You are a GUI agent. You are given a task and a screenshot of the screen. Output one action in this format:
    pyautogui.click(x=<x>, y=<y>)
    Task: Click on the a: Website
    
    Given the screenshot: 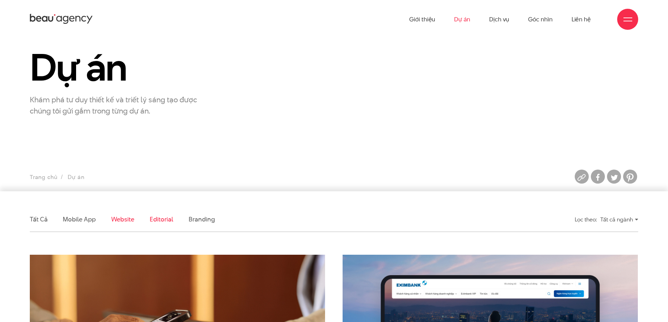 What is the action you would take?
    pyautogui.click(x=123, y=219)
    